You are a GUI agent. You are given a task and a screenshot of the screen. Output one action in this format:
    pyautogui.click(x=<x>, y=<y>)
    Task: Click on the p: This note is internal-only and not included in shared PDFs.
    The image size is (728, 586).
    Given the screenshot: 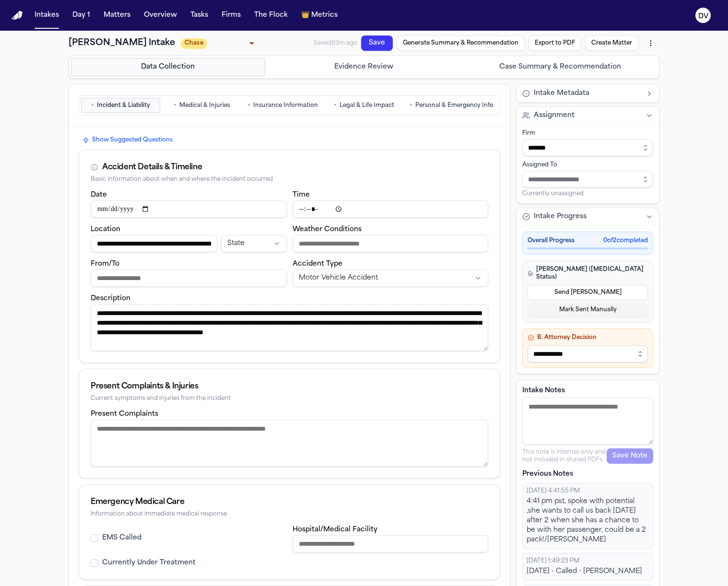 What is the action you would take?
    pyautogui.click(x=565, y=456)
    